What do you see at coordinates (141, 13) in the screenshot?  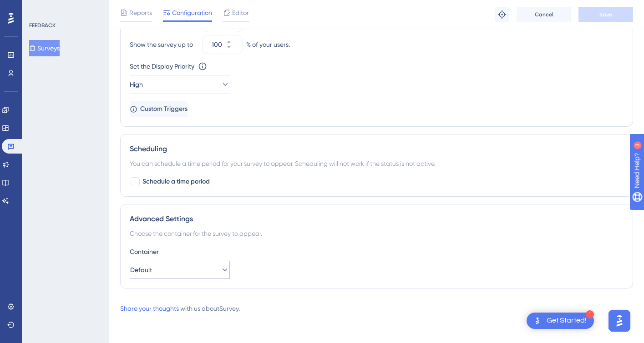 I see `span: Reports` at bounding box center [141, 13].